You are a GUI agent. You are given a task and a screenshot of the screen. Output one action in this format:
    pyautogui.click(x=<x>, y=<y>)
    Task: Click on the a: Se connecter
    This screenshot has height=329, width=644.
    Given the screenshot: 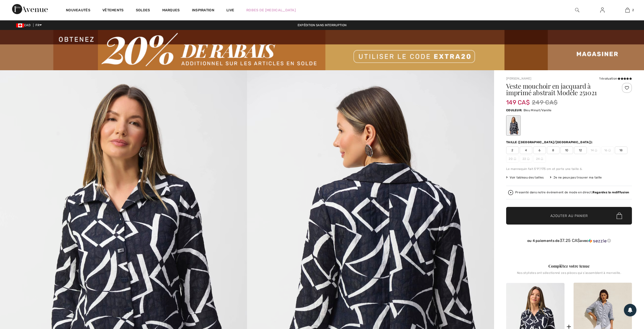 What is the action you would take?
    pyautogui.click(x=602, y=10)
    